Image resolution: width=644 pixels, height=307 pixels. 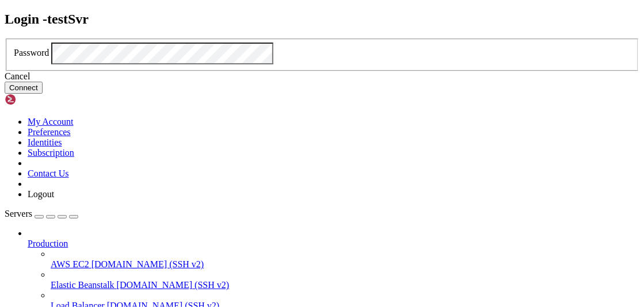 I want to click on a: Servers, so click(x=42, y=213).